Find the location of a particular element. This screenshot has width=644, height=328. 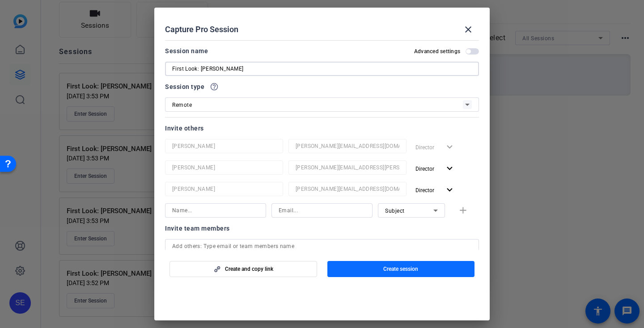

div: Invite team members is located at coordinates (322, 228).